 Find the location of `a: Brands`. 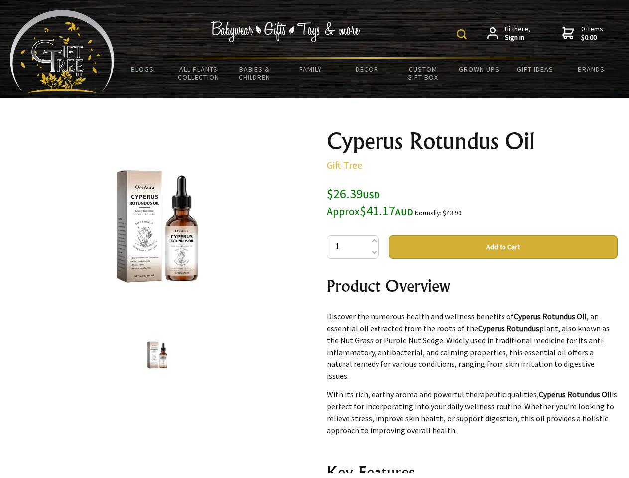

a: Brands is located at coordinates (591, 69).